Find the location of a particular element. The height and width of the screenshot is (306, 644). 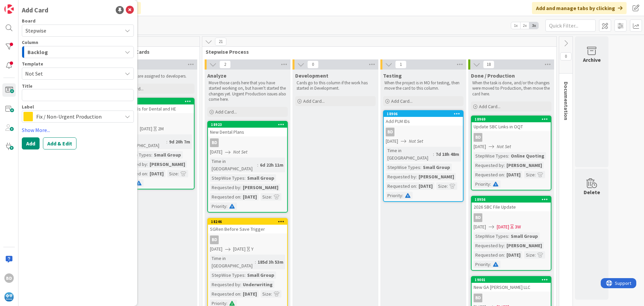

div: SGRen Before Save Trigger is located at coordinates (247, 229).